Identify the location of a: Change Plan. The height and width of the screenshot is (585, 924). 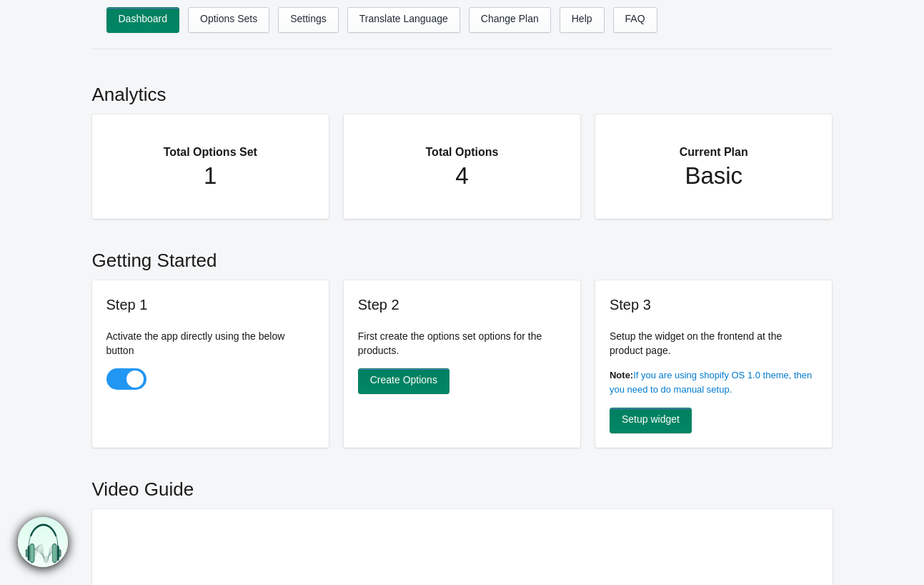
(509, 20).